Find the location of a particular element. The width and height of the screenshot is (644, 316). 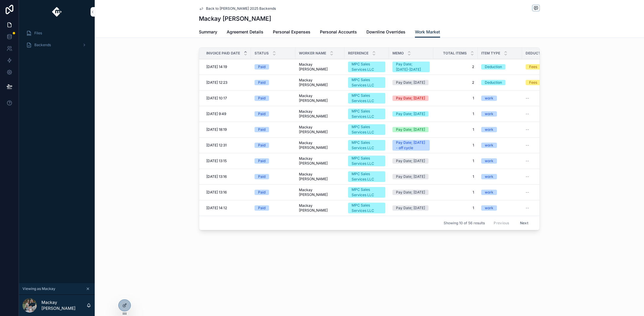

a: Downline Overrides is located at coordinates (386, 33).